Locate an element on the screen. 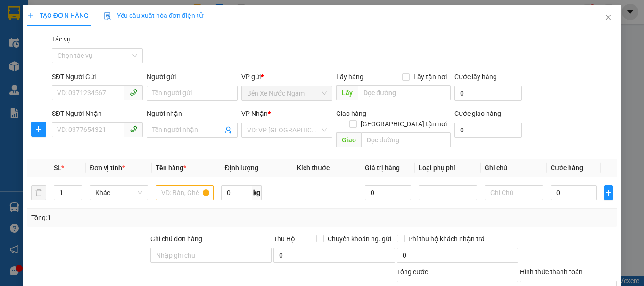 This screenshot has height=286, width=644. span: Giao is located at coordinates (348, 140).